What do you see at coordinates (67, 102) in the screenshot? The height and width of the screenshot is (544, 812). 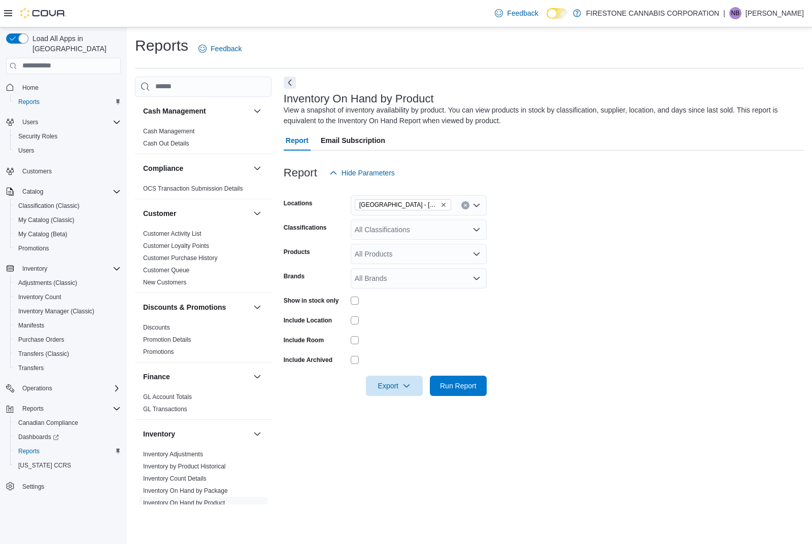 I see `button: Reports` at bounding box center [67, 102].